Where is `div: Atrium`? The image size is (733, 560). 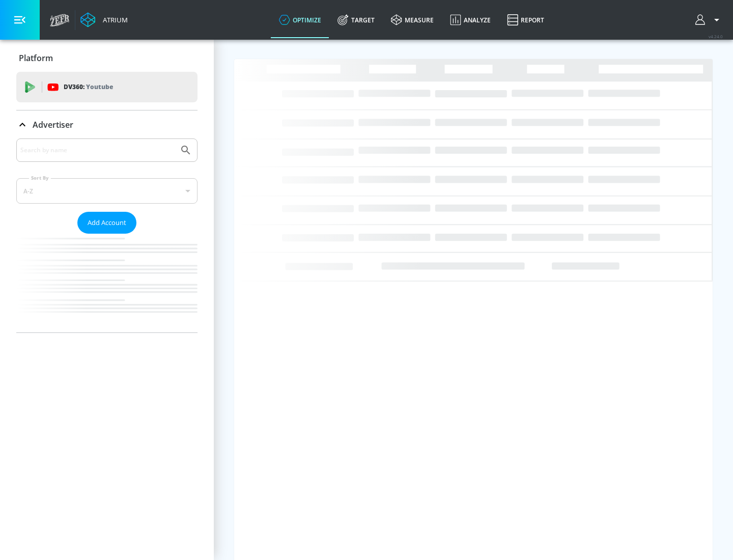
div: Atrium is located at coordinates (113, 20).